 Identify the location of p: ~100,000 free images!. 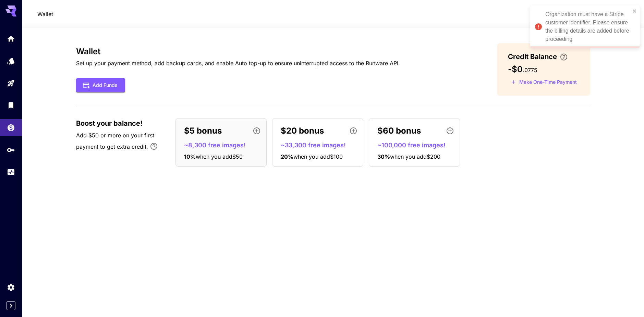
(417, 145).